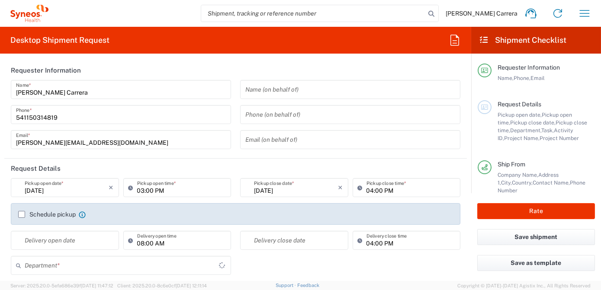 This screenshot has height=290, width=601. I want to click on button: Save shipment, so click(536, 237).